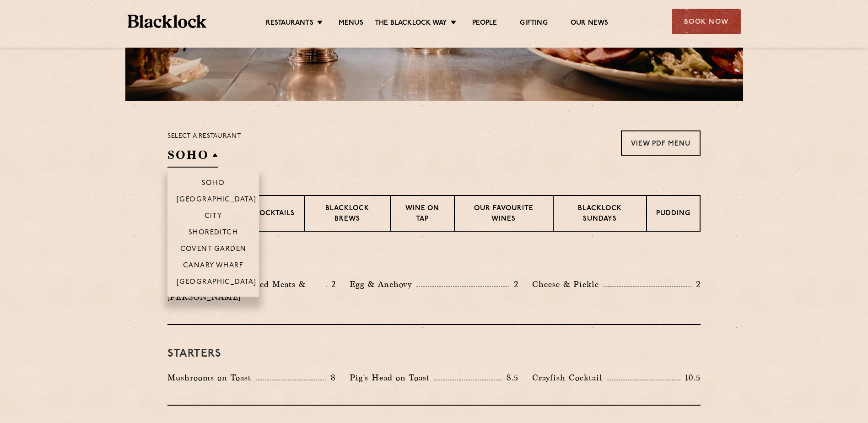  Describe the element at coordinates (167, 21) in the screenshot. I see `img: BL_Textured_Logo-footer-cropped.svg` at that location.